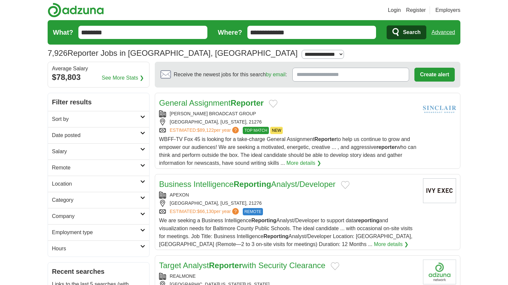 The image size is (508, 285). I want to click on a: Advanced, so click(443, 32).